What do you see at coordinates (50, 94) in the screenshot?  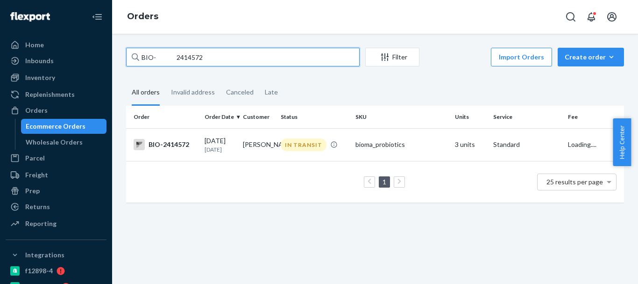 I see `div: Replenishments` at bounding box center [50, 94].